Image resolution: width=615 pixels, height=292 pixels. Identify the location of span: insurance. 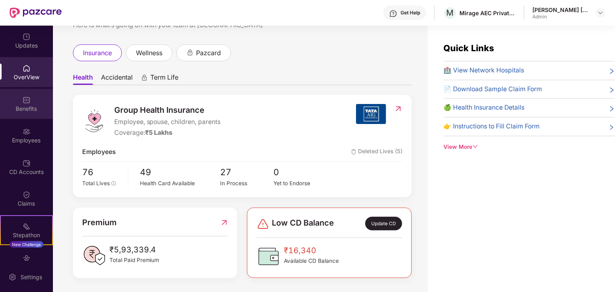
(97, 53).